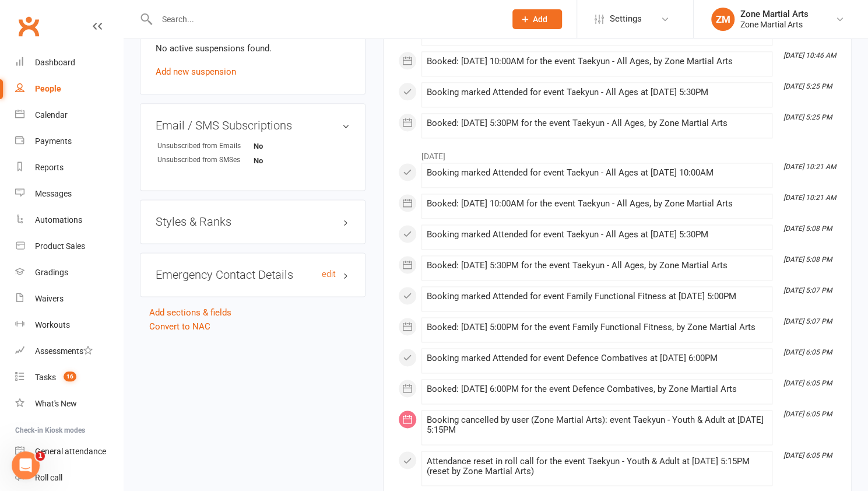 This screenshot has width=868, height=491. I want to click on div: Unsubscribed from Emails, so click(206, 146).